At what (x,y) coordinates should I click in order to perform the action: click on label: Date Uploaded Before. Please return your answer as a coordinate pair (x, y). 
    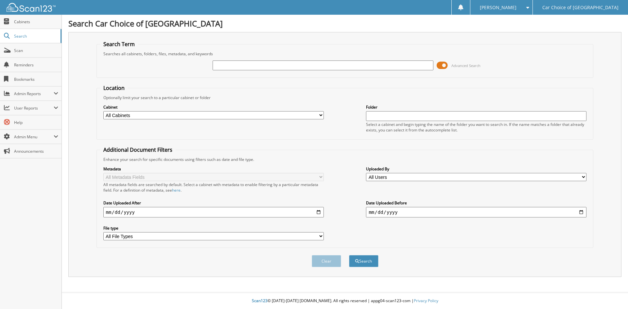
    Looking at the image, I should click on (477, 203).